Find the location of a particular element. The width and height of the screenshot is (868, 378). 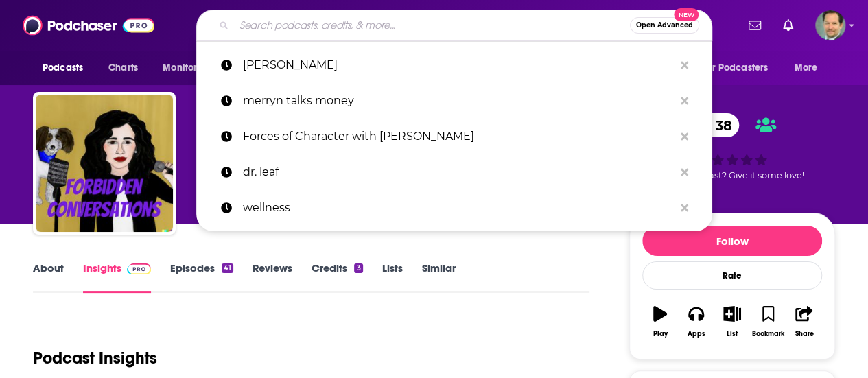

div: List is located at coordinates (732, 334).